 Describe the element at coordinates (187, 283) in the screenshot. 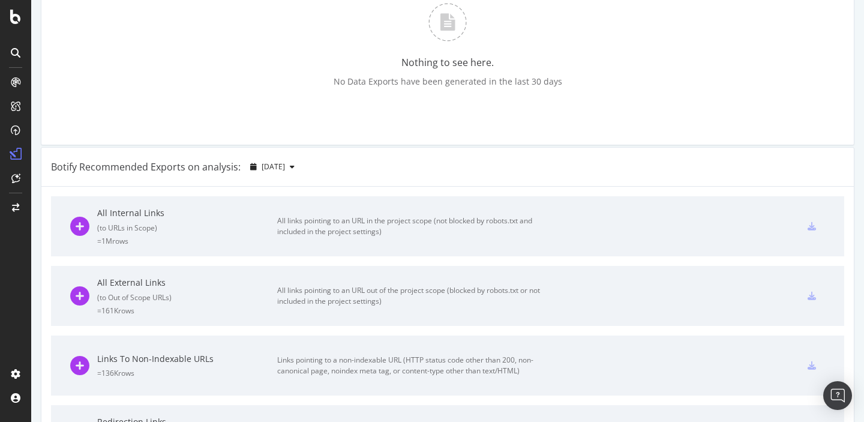

I see `div: All External Links` at that location.